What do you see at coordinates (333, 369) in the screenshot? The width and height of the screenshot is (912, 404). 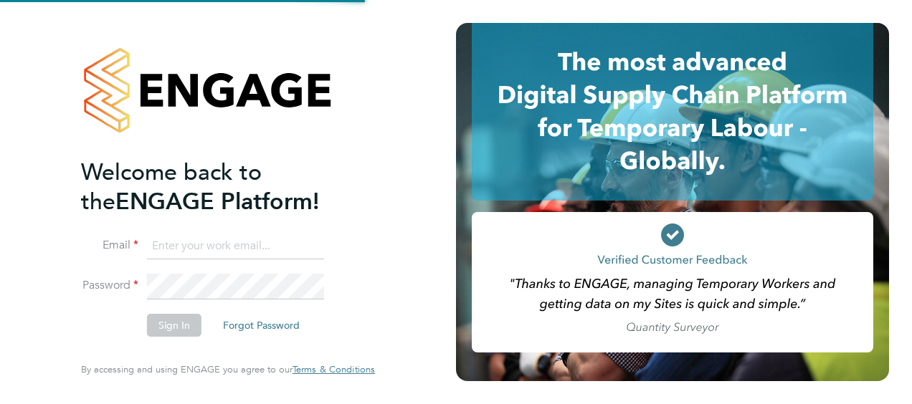 I see `span: Terms & Conditions` at bounding box center [333, 369].